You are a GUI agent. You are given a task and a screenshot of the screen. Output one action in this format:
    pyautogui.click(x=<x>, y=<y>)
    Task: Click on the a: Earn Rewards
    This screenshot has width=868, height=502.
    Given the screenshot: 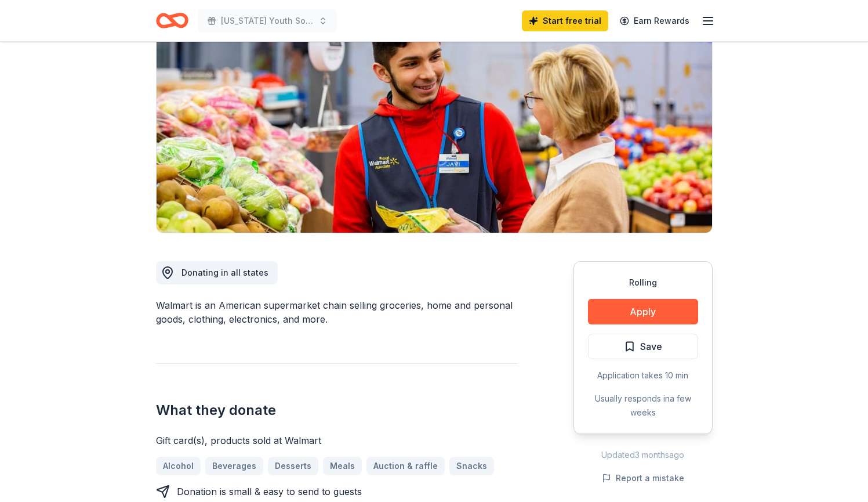 What is the action you would take?
    pyautogui.click(x=655, y=21)
    